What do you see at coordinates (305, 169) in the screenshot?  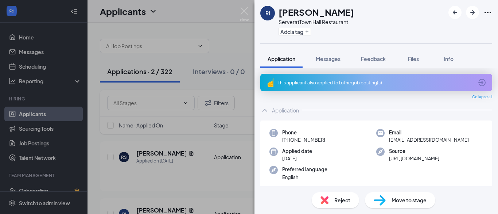 I see `span: Preferred language` at bounding box center [305, 169].